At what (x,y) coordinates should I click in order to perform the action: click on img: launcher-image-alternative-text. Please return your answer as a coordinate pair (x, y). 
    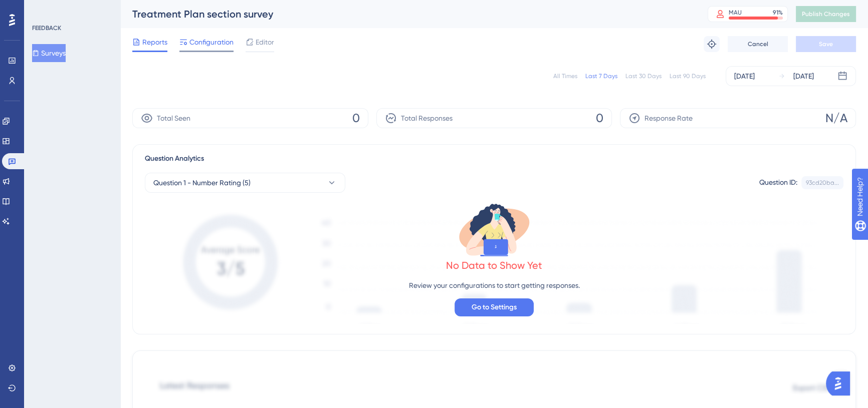
    Looking at the image, I should click on (12, 15).